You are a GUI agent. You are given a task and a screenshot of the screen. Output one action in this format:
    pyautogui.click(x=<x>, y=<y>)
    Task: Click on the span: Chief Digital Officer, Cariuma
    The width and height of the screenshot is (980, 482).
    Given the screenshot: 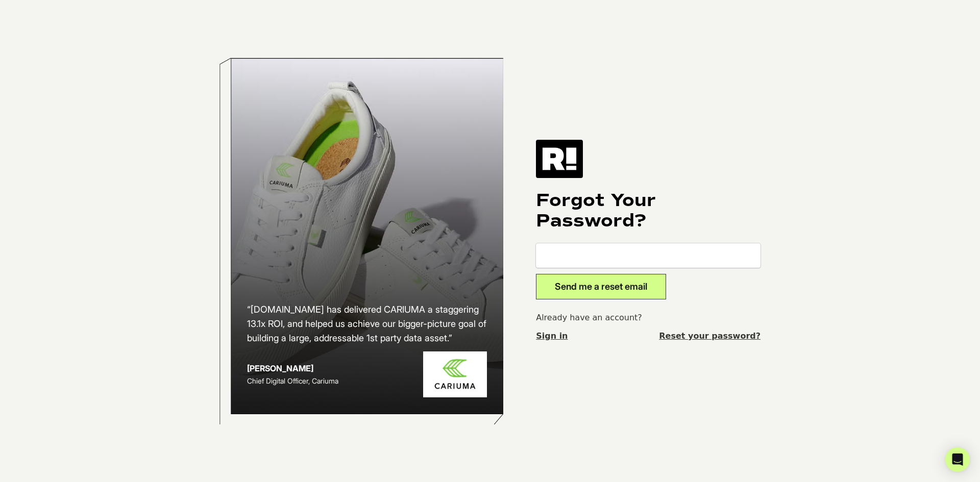 What is the action you would take?
    pyautogui.click(x=293, y=381)
    